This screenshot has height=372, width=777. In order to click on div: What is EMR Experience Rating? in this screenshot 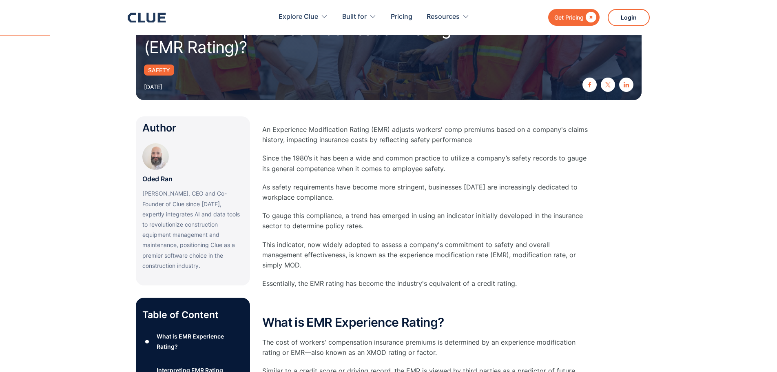, I will do `click(200, 341)`.